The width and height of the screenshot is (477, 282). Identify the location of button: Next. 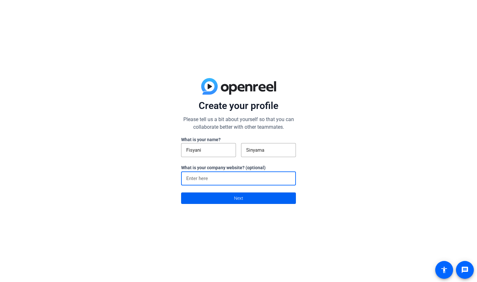
(239, 198).